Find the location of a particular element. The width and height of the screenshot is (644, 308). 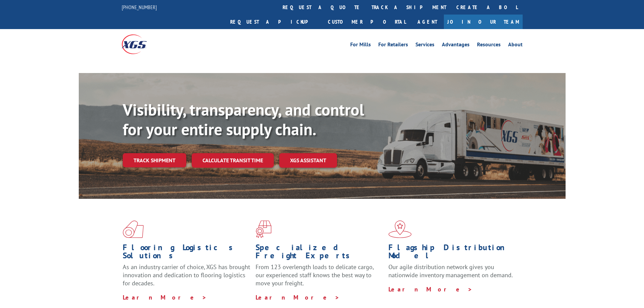

a: Advantages is located at coordinates (456, 46).